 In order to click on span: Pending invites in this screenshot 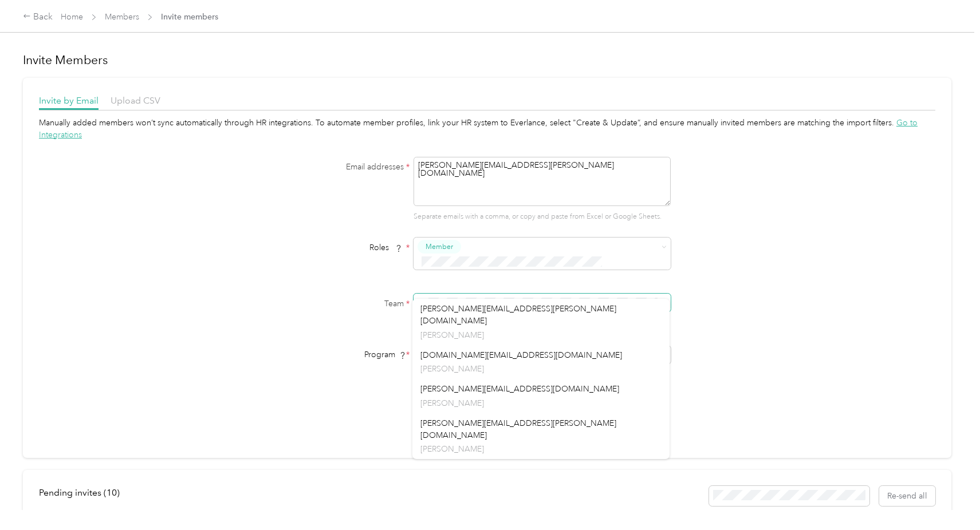, I will do `click(79, 492)`.